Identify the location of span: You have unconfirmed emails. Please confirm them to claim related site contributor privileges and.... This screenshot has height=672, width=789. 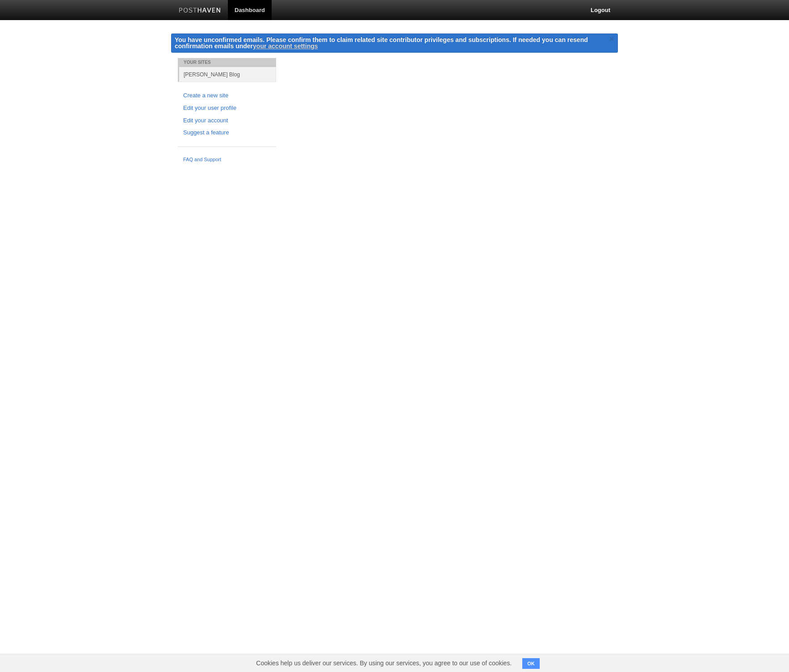
(381, 43).